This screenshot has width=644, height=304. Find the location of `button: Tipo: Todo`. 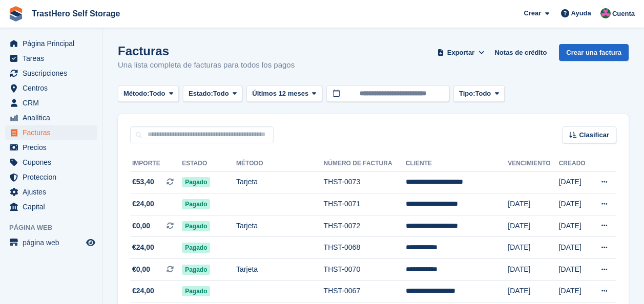

button: Tipo: Todo is located at coordinates (479, 94).